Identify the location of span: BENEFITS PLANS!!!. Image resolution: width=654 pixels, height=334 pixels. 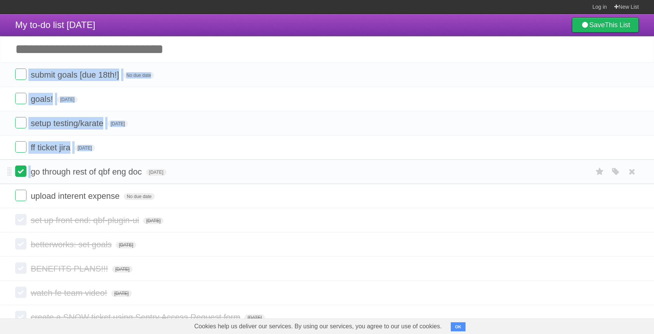
(70, 268).